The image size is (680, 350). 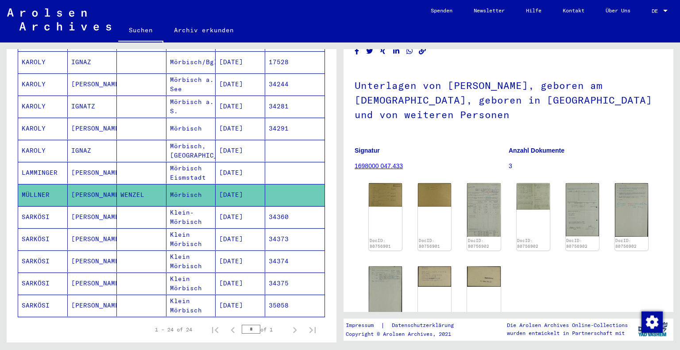 I want to click on mat-cell: 34374, so click(x=295, y=261).